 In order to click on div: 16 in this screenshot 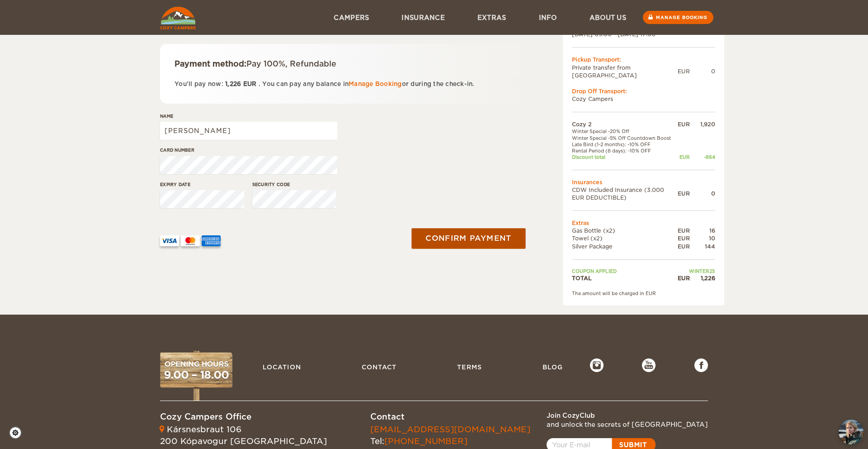, I will do `click(703, 230)`.